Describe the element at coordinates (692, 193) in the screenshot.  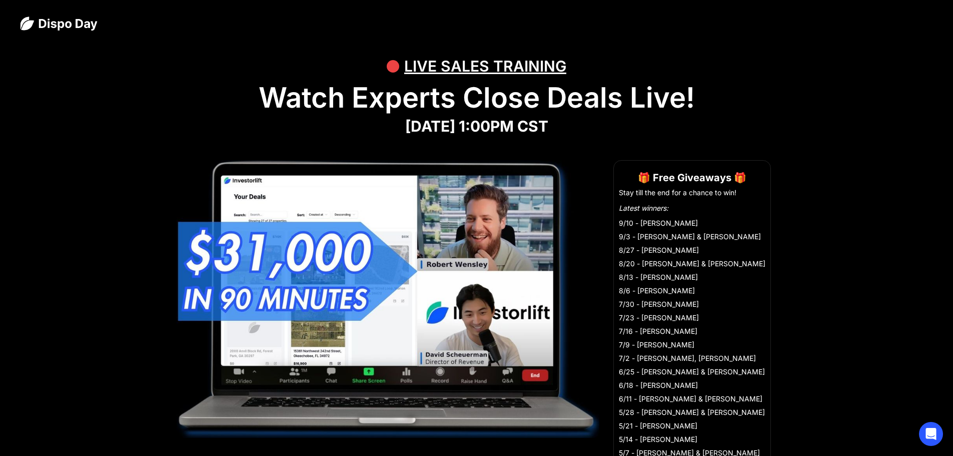
I see `li: Stay till the end for a chance to win!` at that location.